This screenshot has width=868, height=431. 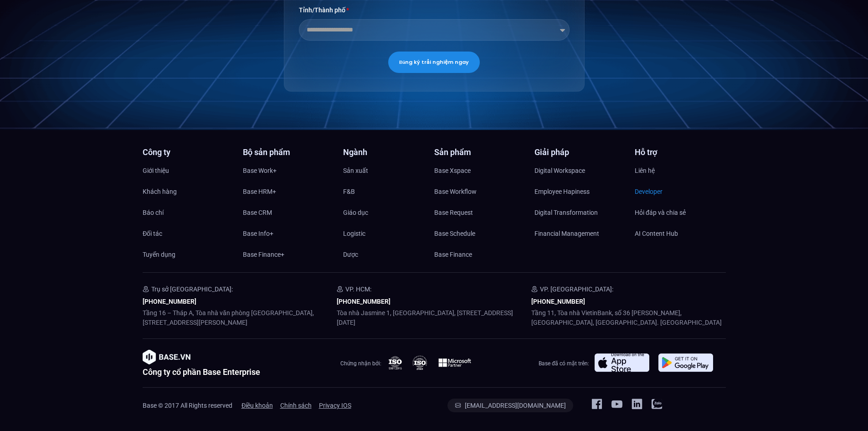 I want to click on a: Employee Hapiness, so click(x=581, y=192).